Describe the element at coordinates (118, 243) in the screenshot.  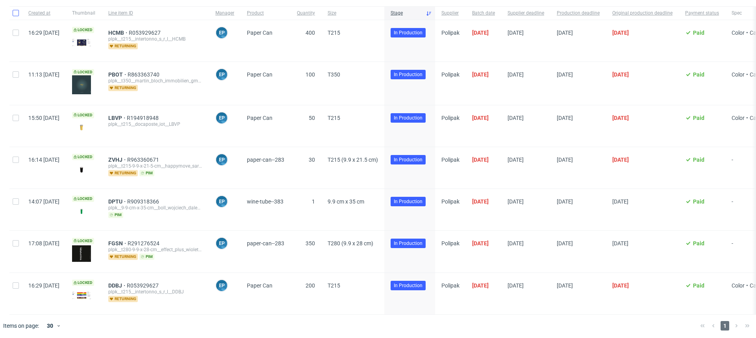
I see `span: FGSN` at that location.